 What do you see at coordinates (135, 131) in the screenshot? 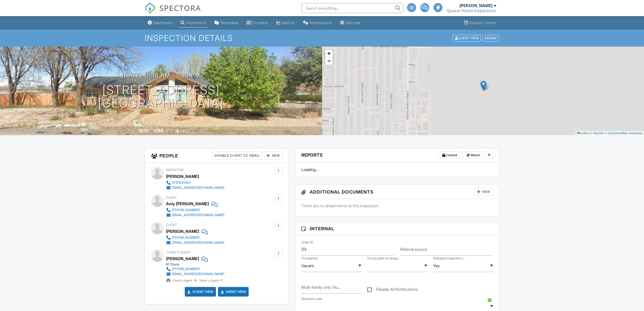
I see `span: Built` at bounding box center [135, 131].